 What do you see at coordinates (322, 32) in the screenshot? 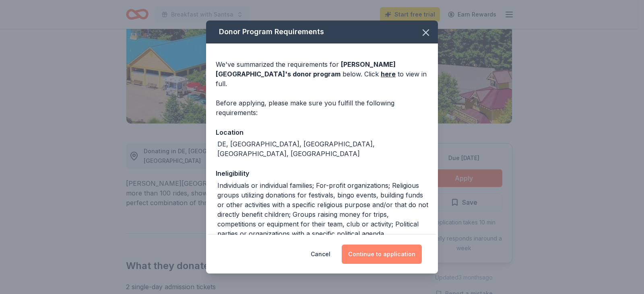
I see `div: Donor Program Requirements` at bounding box center [322, 32].